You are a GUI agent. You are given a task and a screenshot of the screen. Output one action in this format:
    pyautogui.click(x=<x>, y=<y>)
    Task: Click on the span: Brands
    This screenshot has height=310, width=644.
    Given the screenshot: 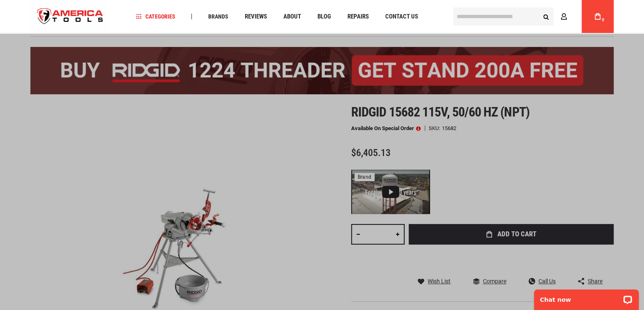 What is the action you would take?
    pyautogui.click(x=218, y=16)
    